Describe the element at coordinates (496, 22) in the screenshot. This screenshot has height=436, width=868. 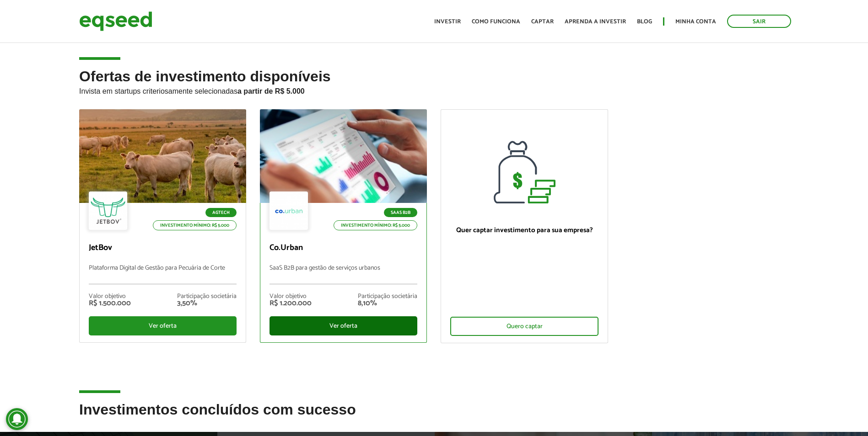
I see `a: Como funciona` at that location.